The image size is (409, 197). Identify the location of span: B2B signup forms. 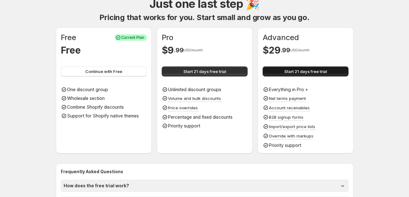
(286, 117).